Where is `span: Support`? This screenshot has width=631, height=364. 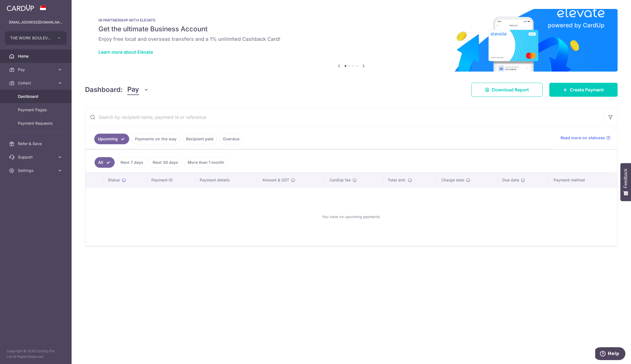
span: Support is located at coordinates (36, 157).